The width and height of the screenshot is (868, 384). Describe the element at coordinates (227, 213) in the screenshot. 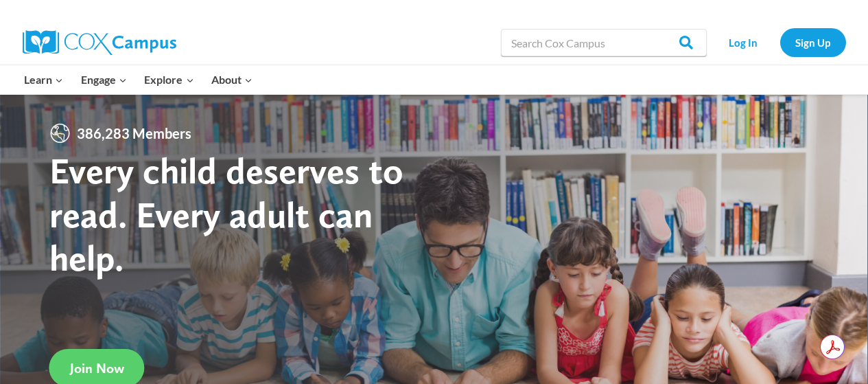

I see `strong: Every child deserves to read. Every adult can help.` at that location.